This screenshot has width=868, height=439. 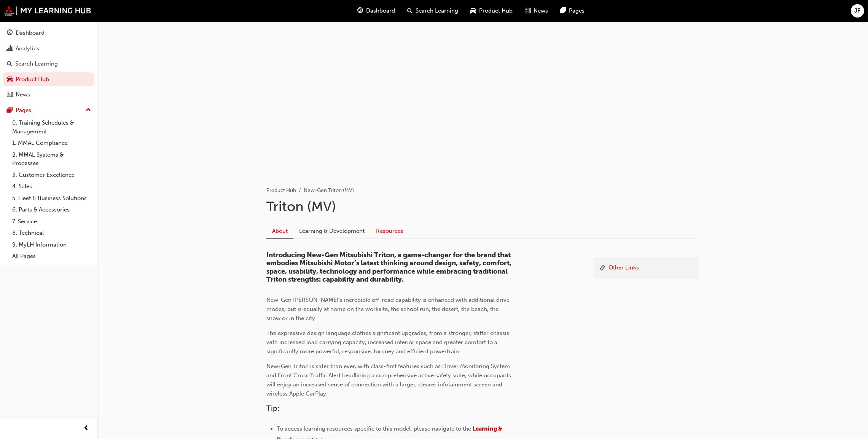 I want to click on a: 5. Fleet & Business Solutions, so click(x=51, y=198).